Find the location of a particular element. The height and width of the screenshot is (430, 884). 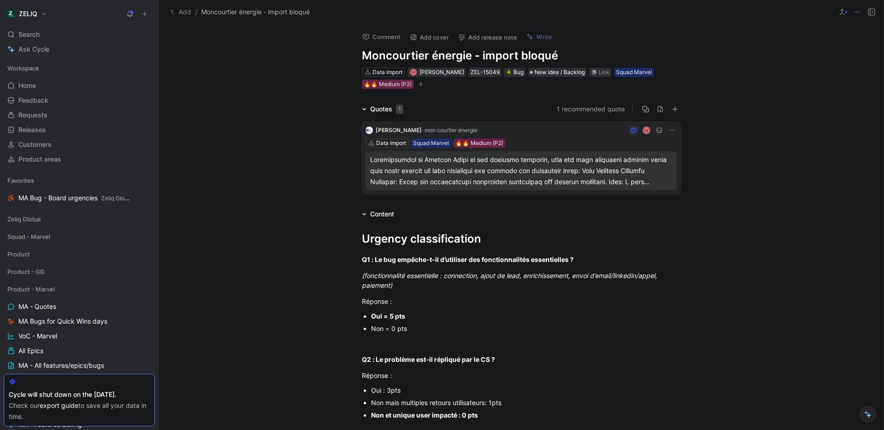

button: 1 recommended quote is located at coordinates (590, 109).